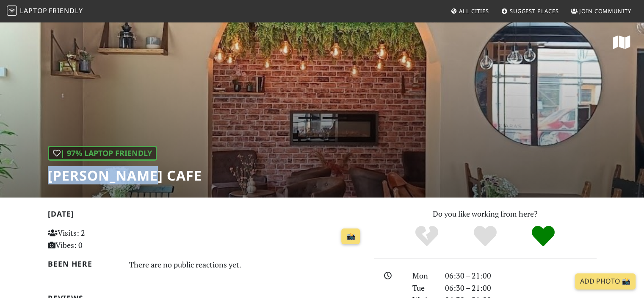  Describe the element at coordinates (423, 276) in the screenshot. I see `div: Mon` at that location.